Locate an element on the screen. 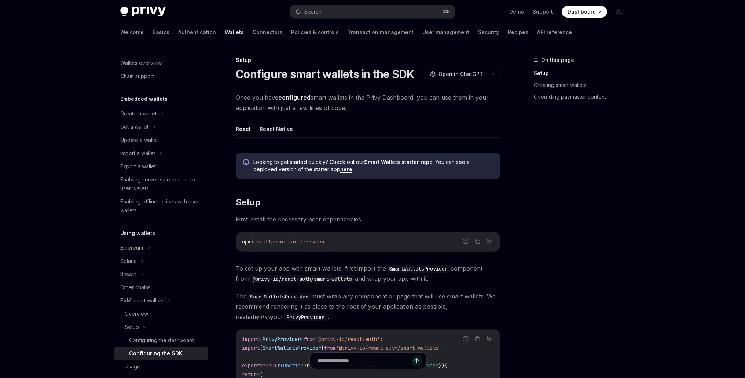 This screenshot has width=745, height=378. span: viem is located at coordinates (318, 242).